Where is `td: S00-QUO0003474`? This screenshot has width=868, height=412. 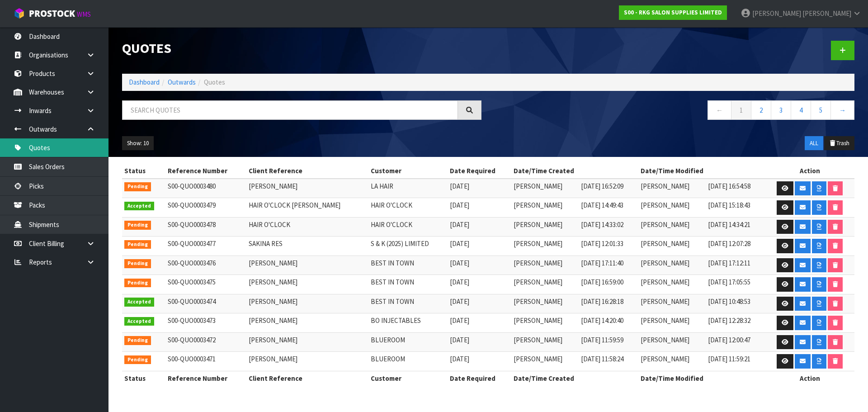 td: S00-QUO0003474 is located at coordinates (206, 304).